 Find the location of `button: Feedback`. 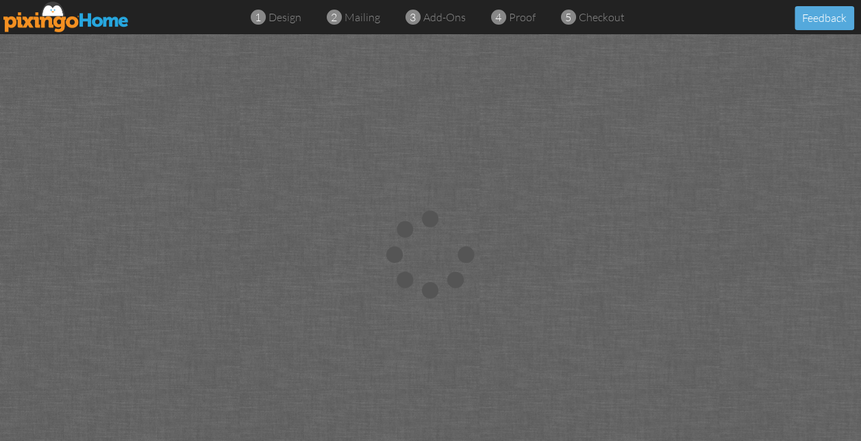

button: Feedback is located at coordinates (824, 18).